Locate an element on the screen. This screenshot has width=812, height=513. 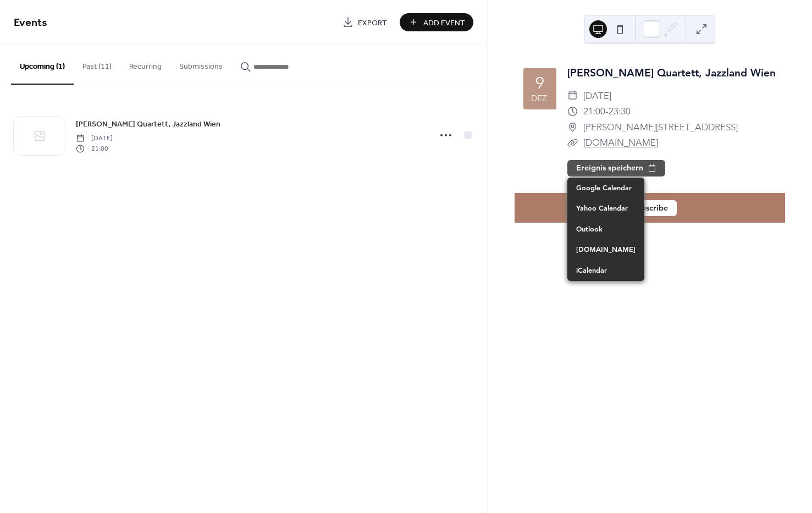
span: iCalendar is located at coordinates (592, 270).